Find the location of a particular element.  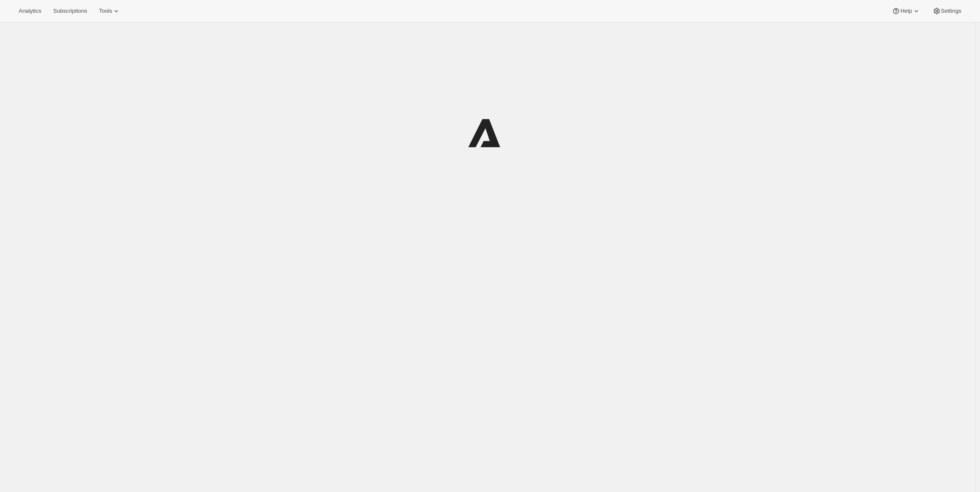

button: Settings is located at coordinates (947, 11).